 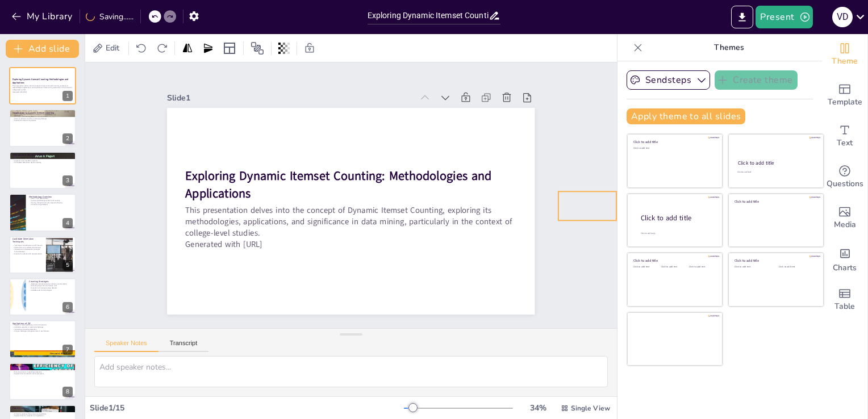 What do you see at coordinates (43, 157) in the screenshot?
I see `p: Facilitates identification of frequent itemsets` at bounding box center [43, 157].